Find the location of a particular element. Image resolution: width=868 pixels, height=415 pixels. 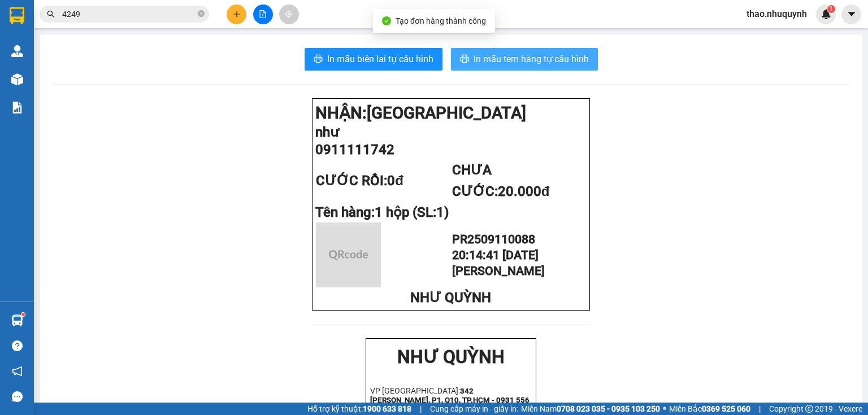

span: Tạo đơn hàng thành công is located at coordinates (441, 21).